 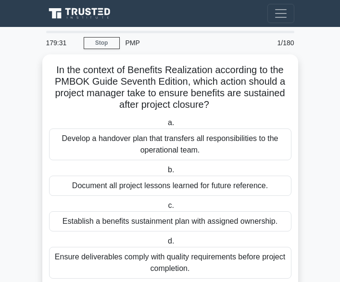 What do you see at coordinates (171, 170) in the screenshot?
I see `span: b.` at bounding box center [171, 170].